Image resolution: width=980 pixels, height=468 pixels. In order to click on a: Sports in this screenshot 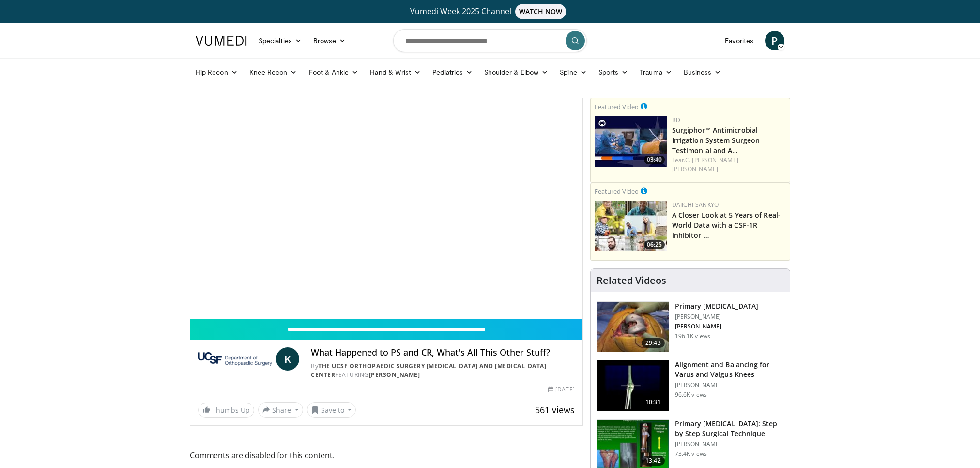, I will do `click(613, 72)`.